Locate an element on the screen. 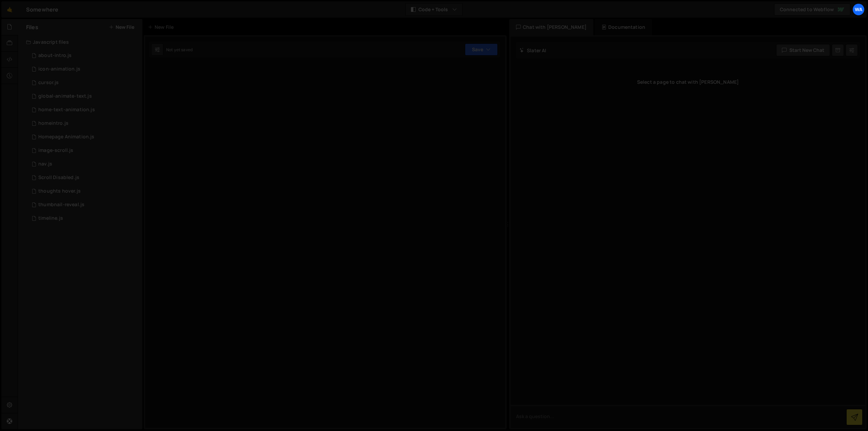  div: 16169/43896.js is located at coordinates (84, 96).